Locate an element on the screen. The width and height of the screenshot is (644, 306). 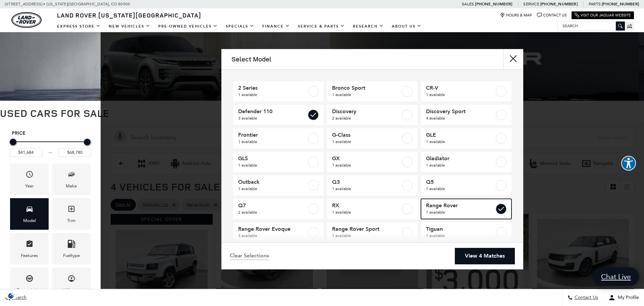
a: Finance is located at coordinates (276, 26).